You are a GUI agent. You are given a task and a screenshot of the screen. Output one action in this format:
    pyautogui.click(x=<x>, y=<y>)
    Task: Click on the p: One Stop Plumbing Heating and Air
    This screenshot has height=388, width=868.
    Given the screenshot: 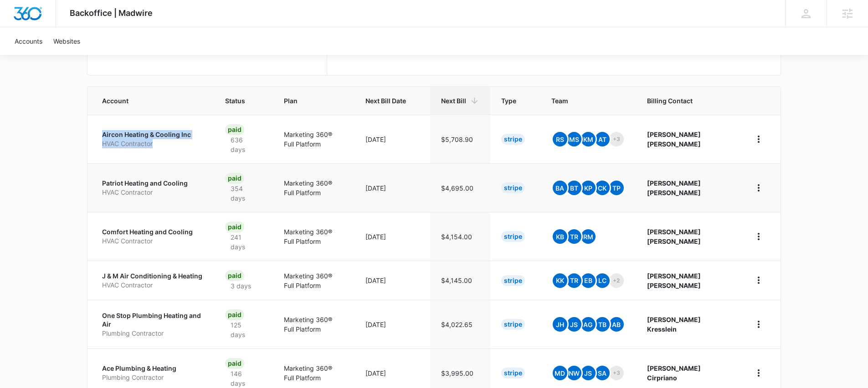 What is the action you would take?
    pyautogui.click(x=153, y=320)
    